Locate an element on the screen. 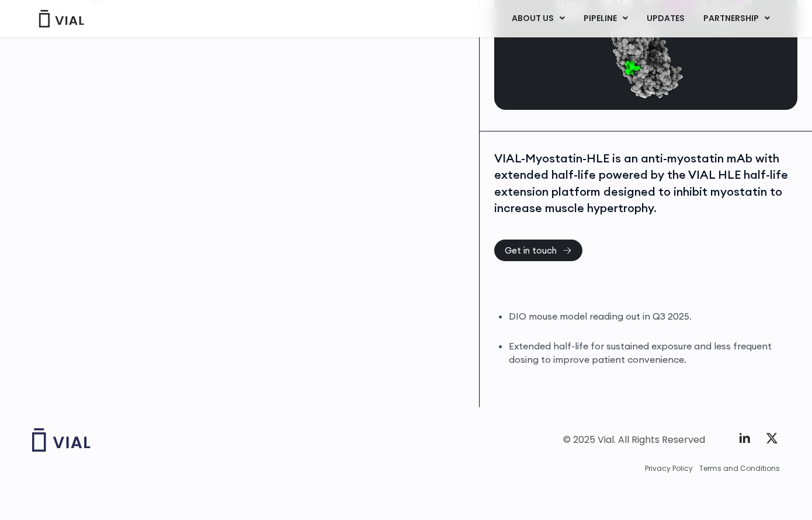 The width and height of the screenshot is (812, 520). a: ABOUT USMenu Toggle is located at coordinates (538, 19).